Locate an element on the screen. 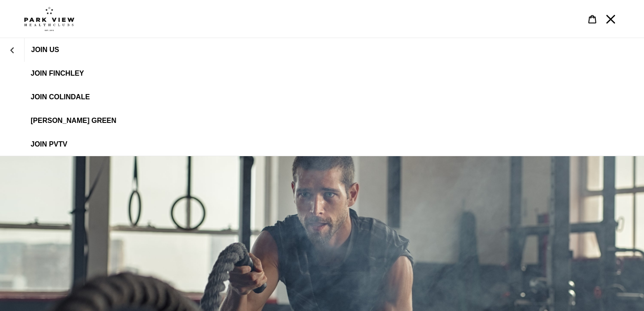  button: Menu is located at coordinates (611, 19).